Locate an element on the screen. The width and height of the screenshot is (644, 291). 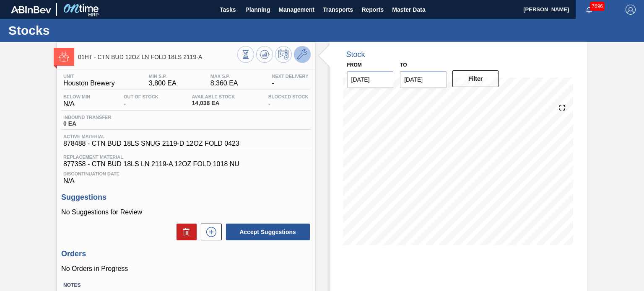
span: Available Stock is located at coordinates (213, 97).